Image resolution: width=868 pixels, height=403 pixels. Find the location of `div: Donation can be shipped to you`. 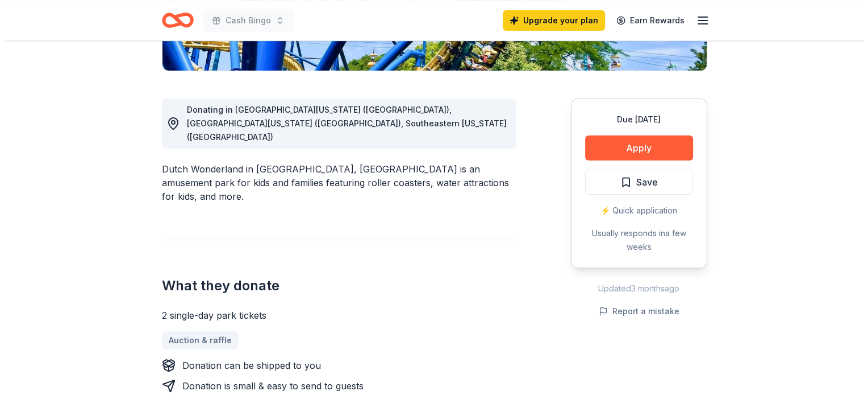

div: Donation can be shipped to you is located at coordinates (247, 365).